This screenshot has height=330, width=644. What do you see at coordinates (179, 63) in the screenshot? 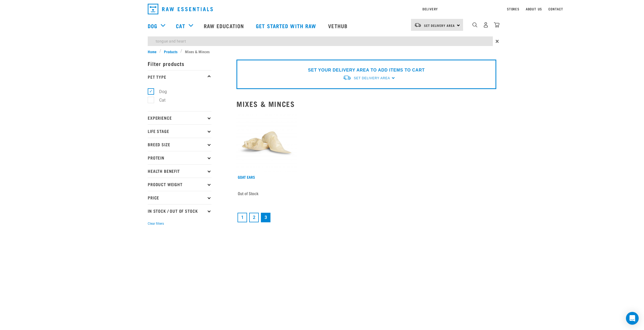
I see `p: Filter products` at bounding box center [179, 63].